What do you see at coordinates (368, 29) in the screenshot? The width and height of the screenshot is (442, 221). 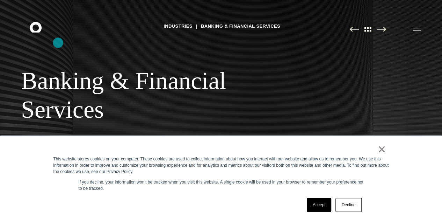 I see `img: All Pages` at bounding box center [368, 29].